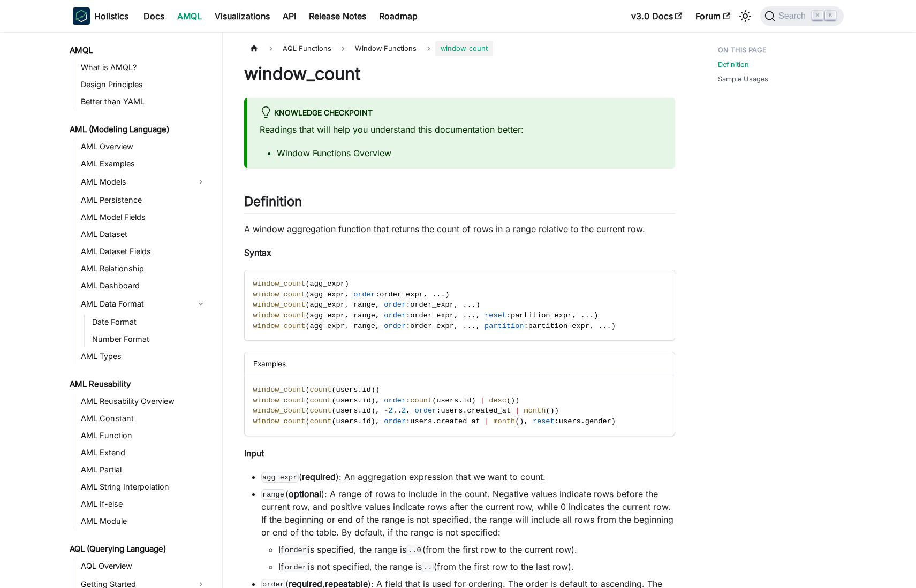 The height and width of the screenshot is (588, 916). I want to click on a: AMQL, so click(139, 50).